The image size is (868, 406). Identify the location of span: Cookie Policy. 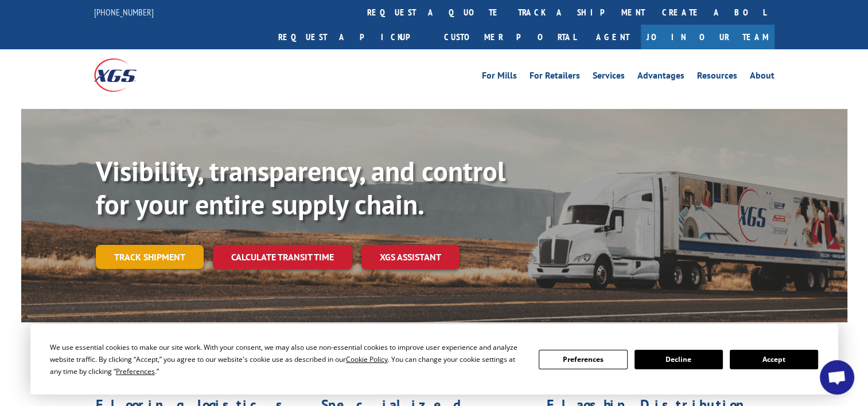
(366, 359).